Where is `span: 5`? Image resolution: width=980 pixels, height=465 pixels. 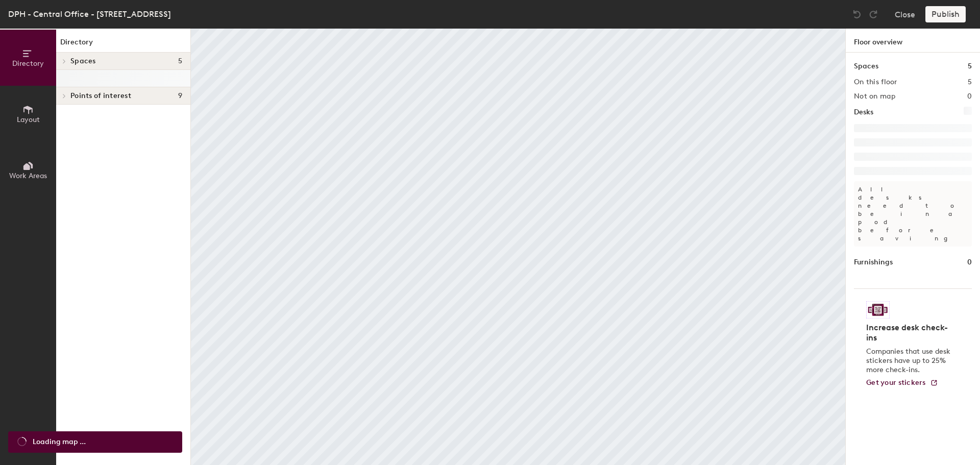
span: 5 is located at coordinates (180, 62).